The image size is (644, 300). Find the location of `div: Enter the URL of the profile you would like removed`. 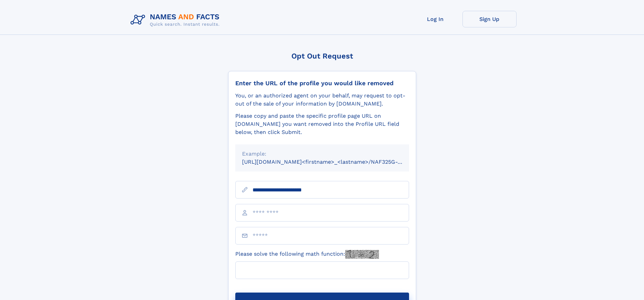

div: Enter the URL of the profile you would like removed is located at coordinates (322, 83).